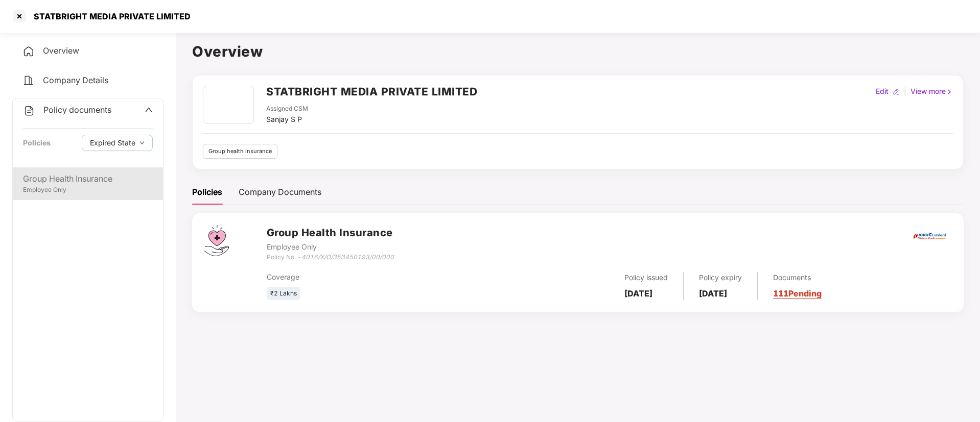 Image resolution: width=980 pixels, height=422 pixels. I want to click on span: down, so click(142, 143).